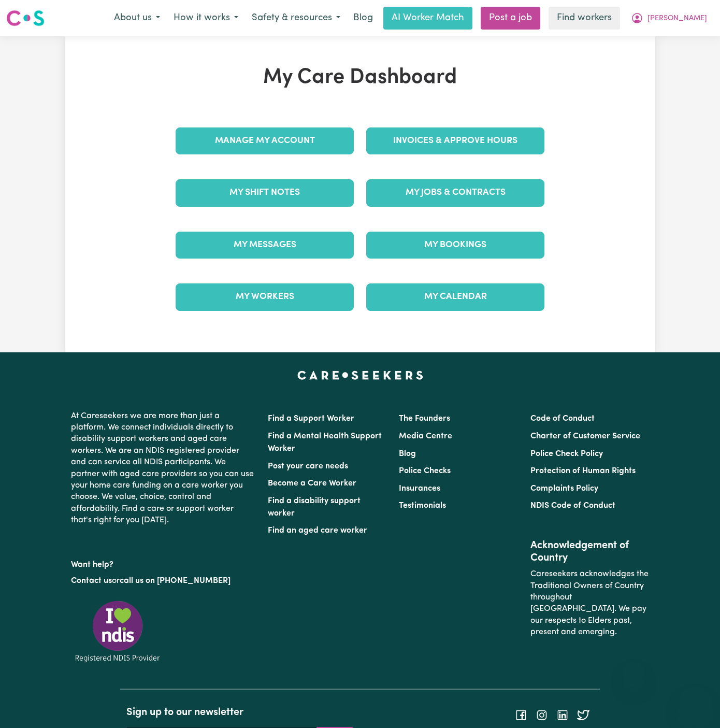  What do you see at coordinates (164, 581) in the screenshot?
I see `p: or` at bounding box center [164, 581].